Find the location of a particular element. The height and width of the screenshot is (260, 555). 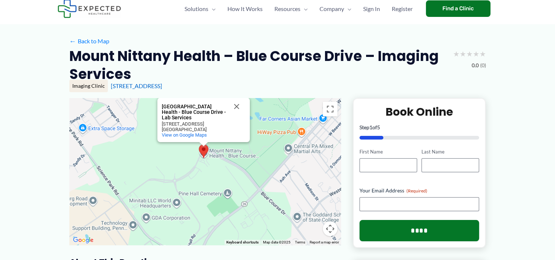

span: View on Google Maps is located at coordinates (184, 135).